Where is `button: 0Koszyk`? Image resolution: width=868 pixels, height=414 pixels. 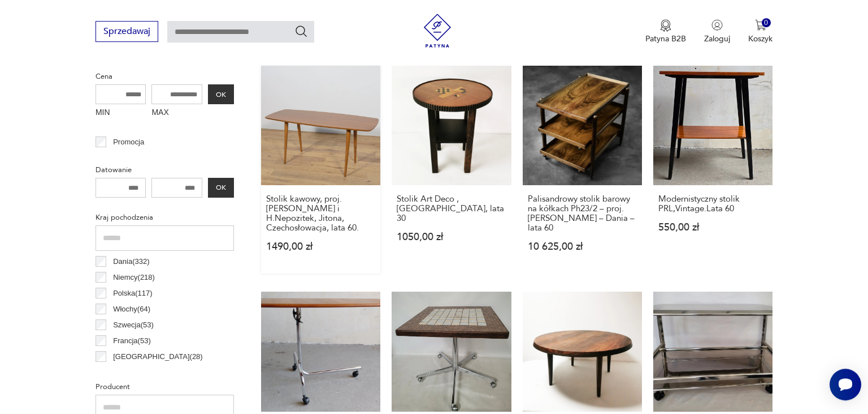 button: 0Koszyk is located at coordinates (761, 31).